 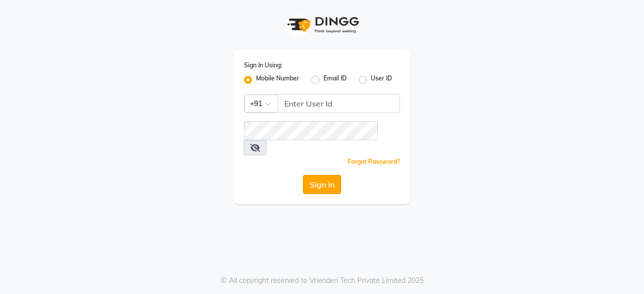 I want to click on label: Mobile Number, so click(x=278, y=80).